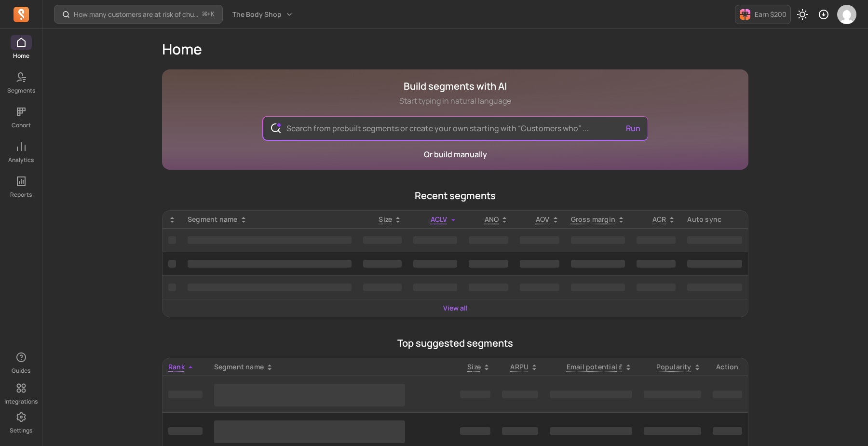 The width and height of the screenshot is (868, 446). What do you see at coordinates (633, 128) in the screenshot?
I see `button: Run` at bounding box center [633, 128].